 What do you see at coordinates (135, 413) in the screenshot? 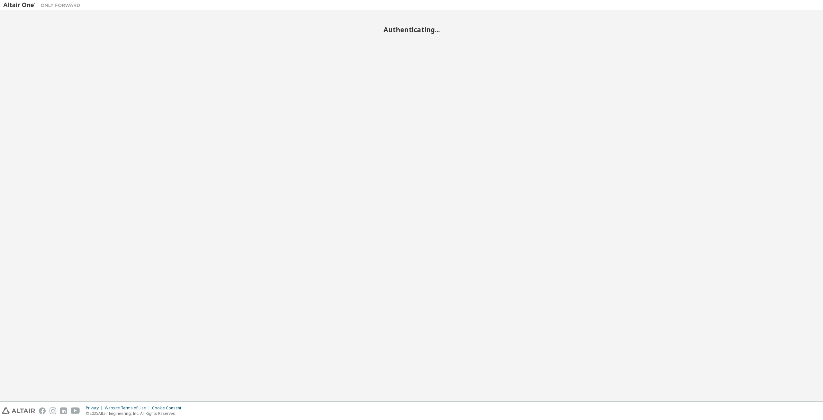
I see `p: © 2025 Altair Engineering, Inc. All Rights Reserved.` at bounding box center [135, 413].